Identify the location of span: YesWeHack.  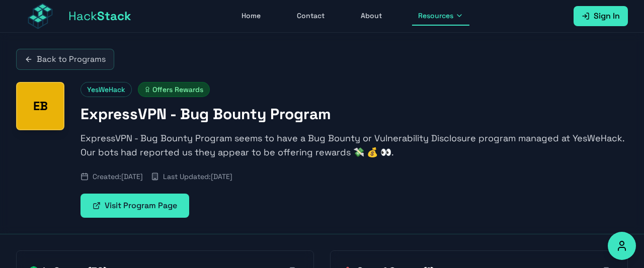
(106, 89).